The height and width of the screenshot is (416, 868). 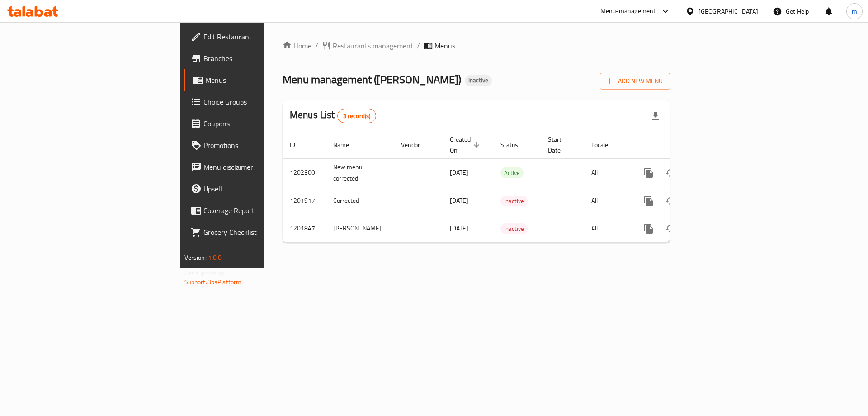 I want to click on span: ID, so click(x=299, y=145).